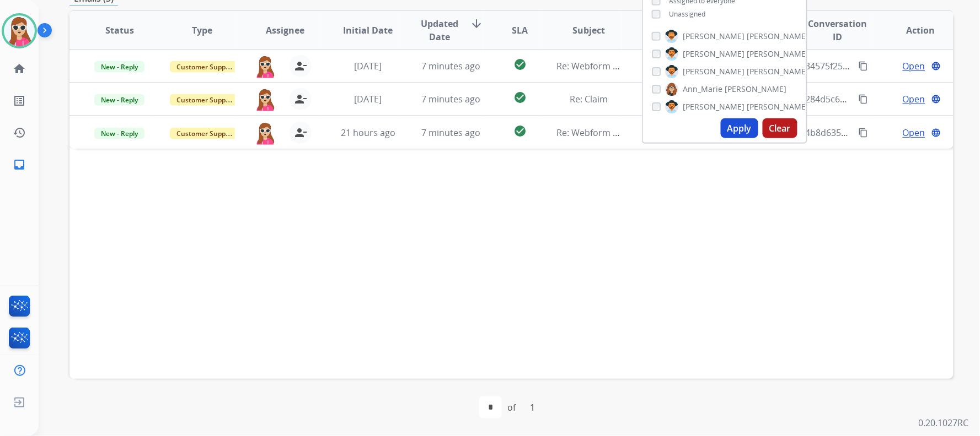  Describe the element at coordinates (477, 24) in the screenshot. I see `mat-icon: arrow_downward` at that location.